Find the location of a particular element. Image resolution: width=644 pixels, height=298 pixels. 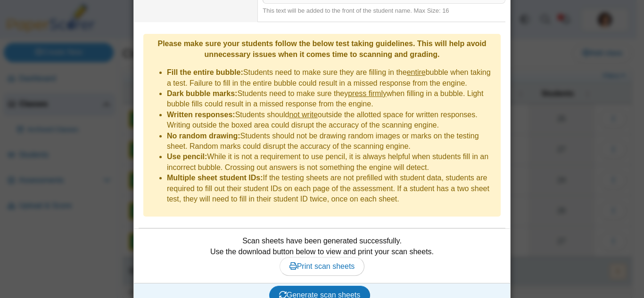

u: not write is located at coordinates (303, 115).